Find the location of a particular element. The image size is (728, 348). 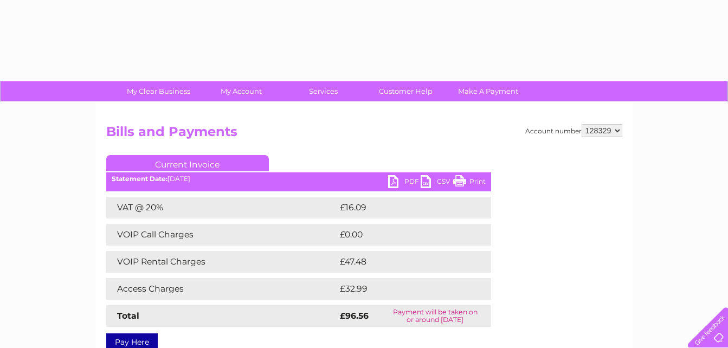

a: PDF is located at coordinates (404, 183).